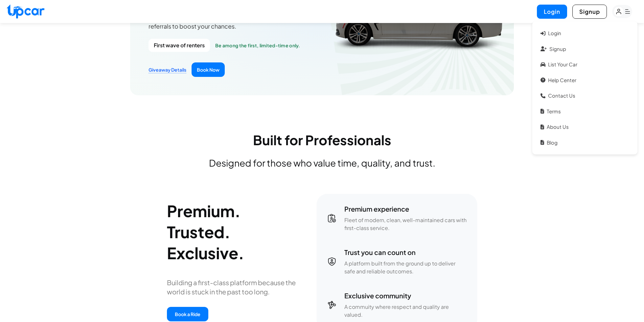  What do you see at coordinates (585, 33) in the screenshot?
I see `a: Login` at bounding box center [585, 33].